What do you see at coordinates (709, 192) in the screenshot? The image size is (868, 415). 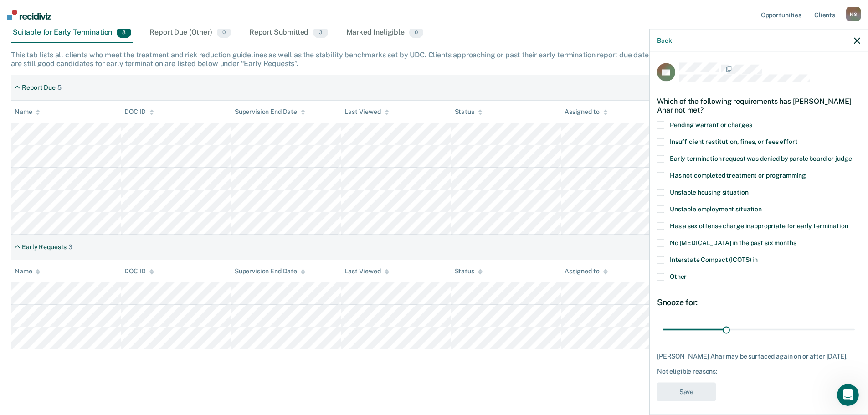 I see `span: Unstable housing situation` at bounding box center [709, 192].